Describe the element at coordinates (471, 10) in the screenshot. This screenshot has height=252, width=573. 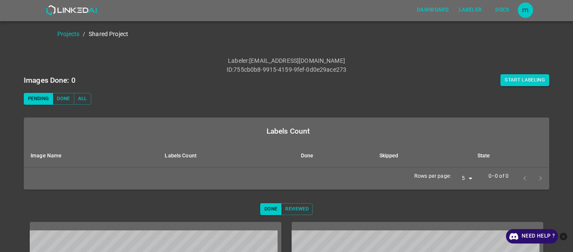
I see `button: Labeler` at that location.